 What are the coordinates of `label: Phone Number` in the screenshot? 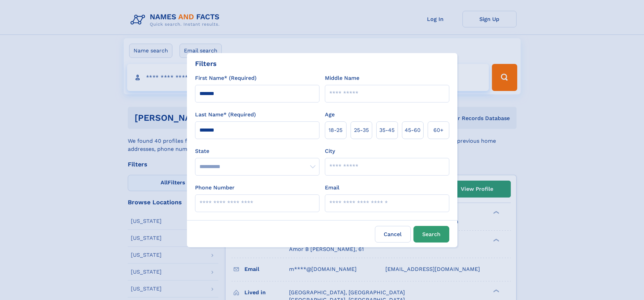 It's located at (215, 188).